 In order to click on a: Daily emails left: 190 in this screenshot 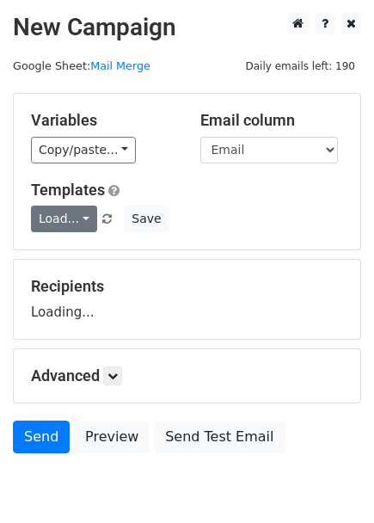, I will do `click(300, 65)`.